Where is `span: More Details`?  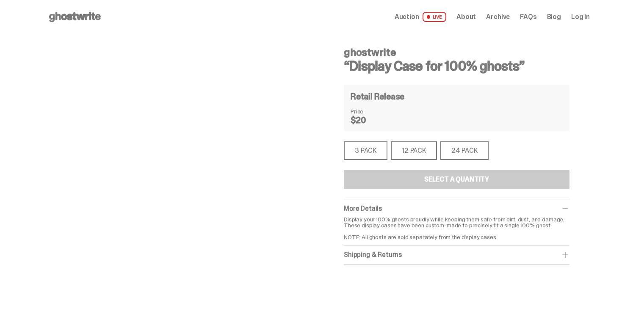
span: More Details is located at coordinates (363, 209).